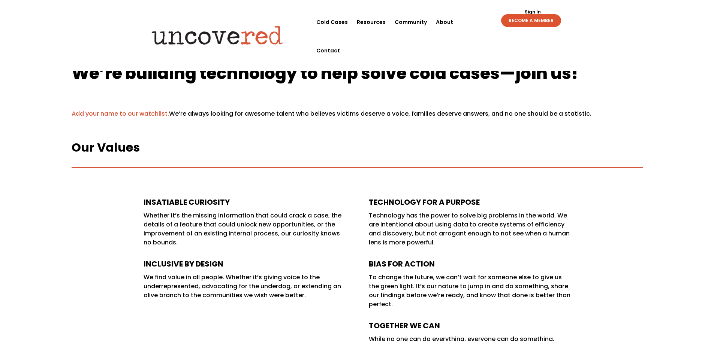  What do you see at coordinates (531, 21) in the screenshot?
I see `a: BECOME A MEMBER` at bounding box center [531, 21].